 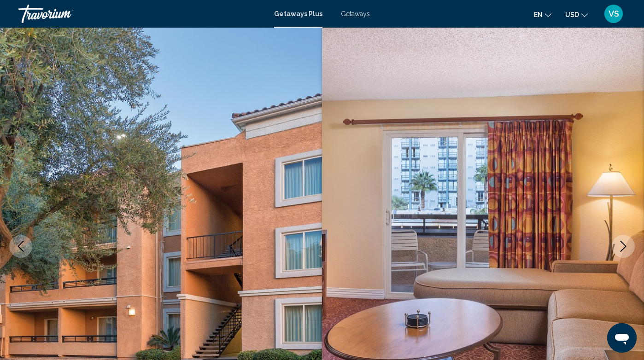 What do you see at coordinates (538, 15) in the screenshot?
I see `span: en` at bounding box center [538, 15].